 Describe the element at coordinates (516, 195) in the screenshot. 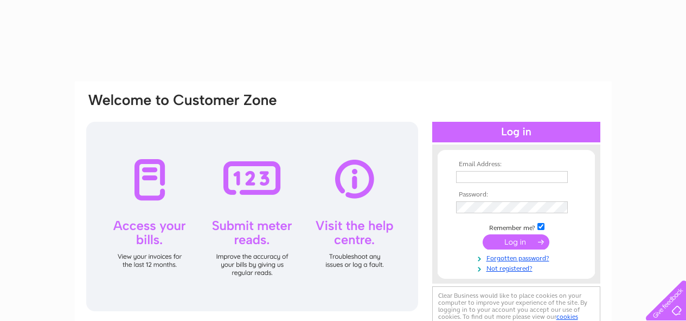

I see `th: Password:` at that location.